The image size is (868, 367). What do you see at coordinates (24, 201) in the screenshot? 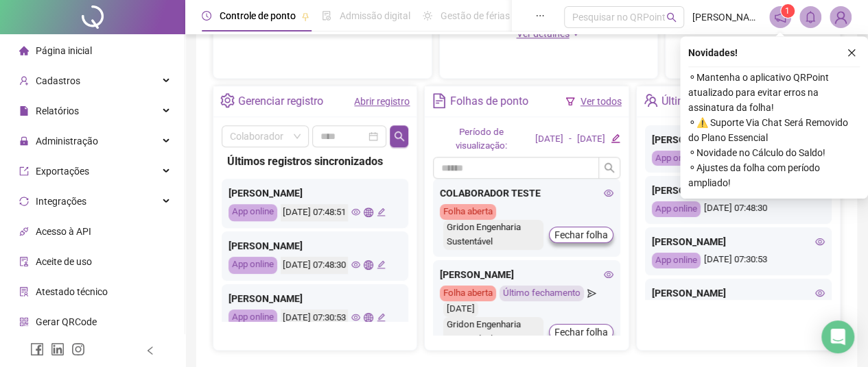
I see `span: sync` at bounding box center [24, 201].